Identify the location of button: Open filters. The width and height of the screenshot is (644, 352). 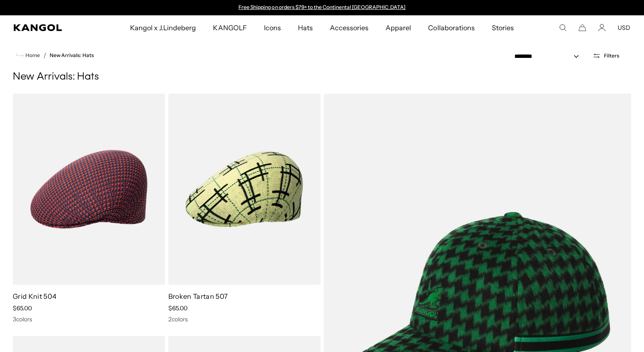
(606, 56).